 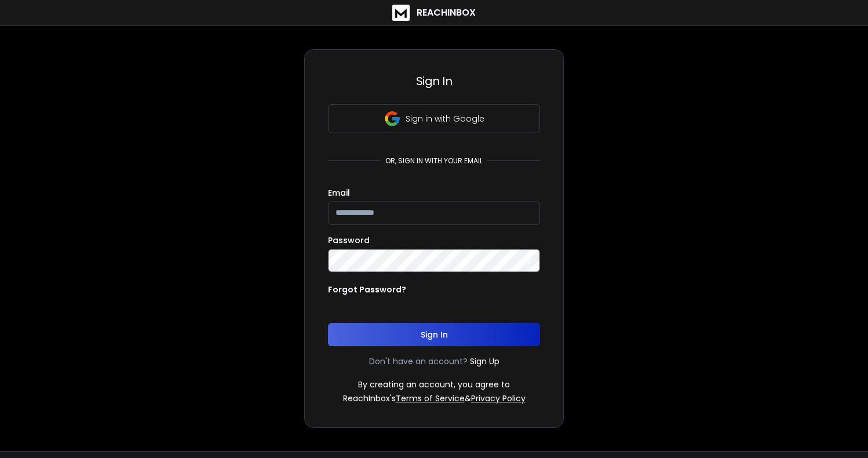 What do you see at coordinates (349, 240) in the screenshot?
I see `label: Password` at bounding box center [349, 240].